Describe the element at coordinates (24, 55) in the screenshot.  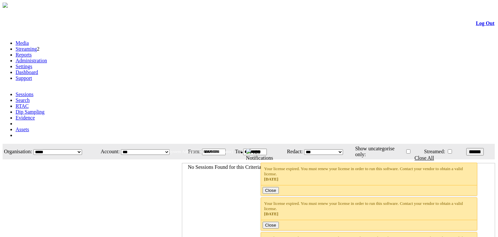
I see `a: Reports` at that location.